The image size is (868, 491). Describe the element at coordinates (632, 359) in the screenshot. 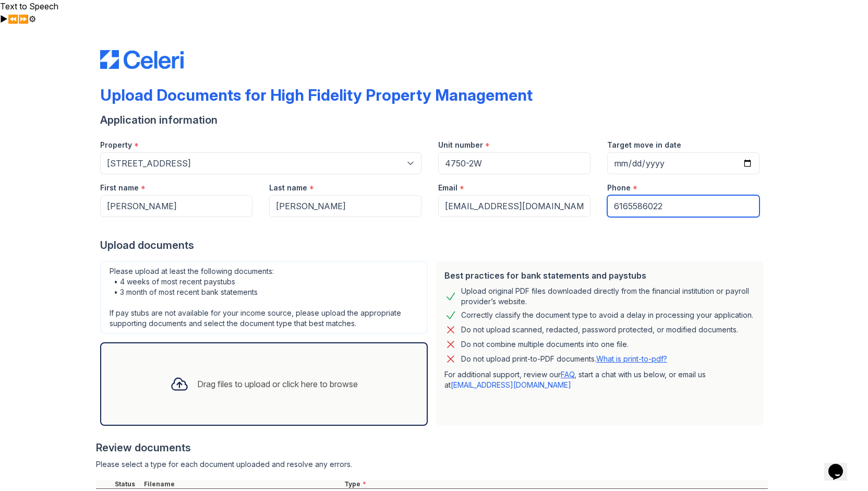

I see `a: What is print-to-pdf?` at that location.